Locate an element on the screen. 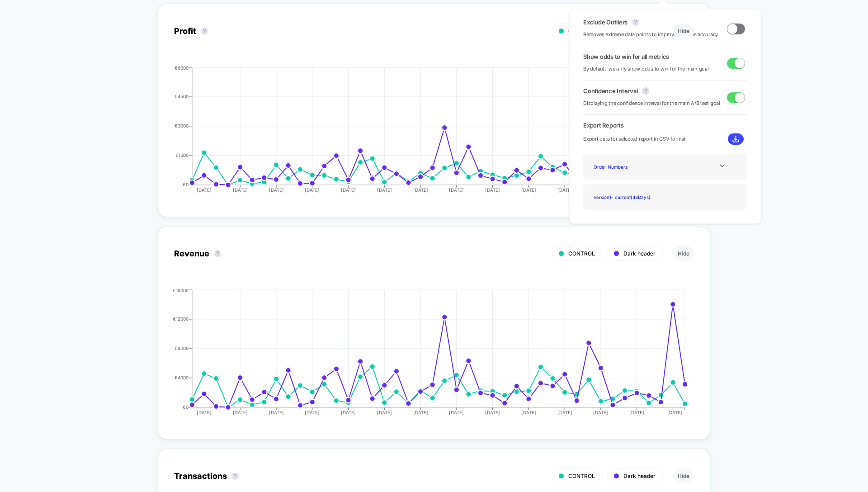  div: Version 1 - current ( 43 Days) is located at coordinates (626, 197).